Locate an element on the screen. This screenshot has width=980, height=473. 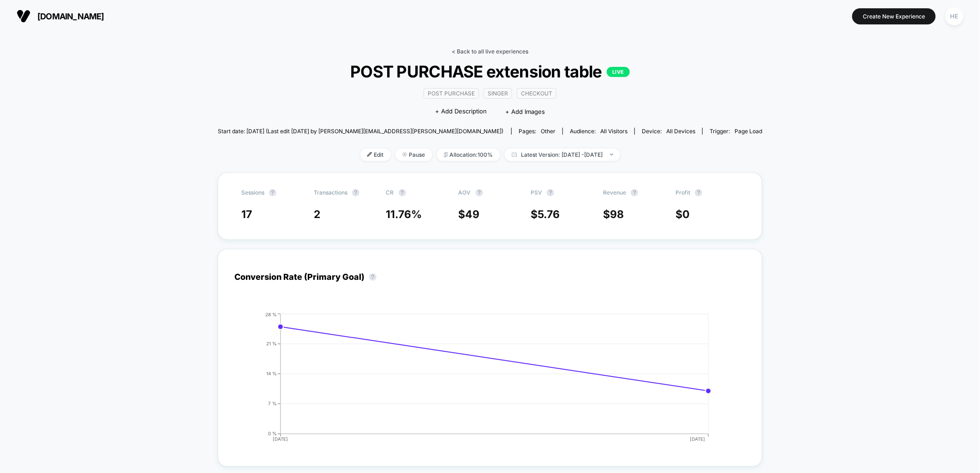
span: 2 is located at coordinates (317, 214).